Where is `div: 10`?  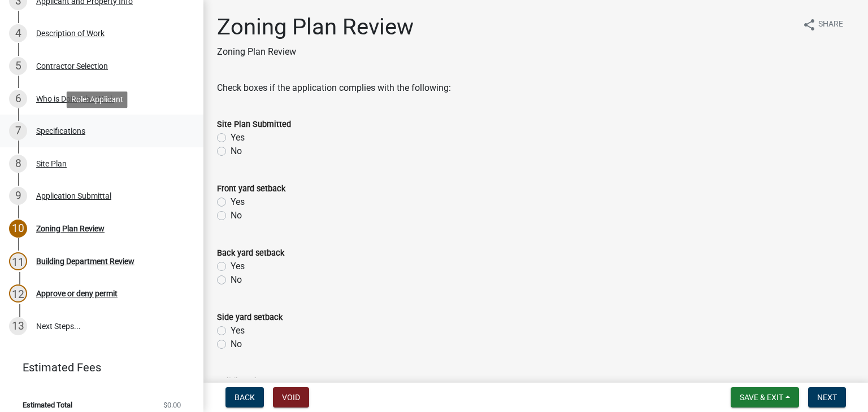
div: 10 is located at coordinates (18, 229).